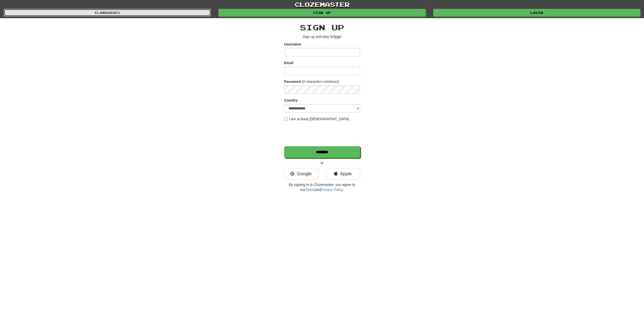  I want to click on a: Sign up, so click(322, 13).